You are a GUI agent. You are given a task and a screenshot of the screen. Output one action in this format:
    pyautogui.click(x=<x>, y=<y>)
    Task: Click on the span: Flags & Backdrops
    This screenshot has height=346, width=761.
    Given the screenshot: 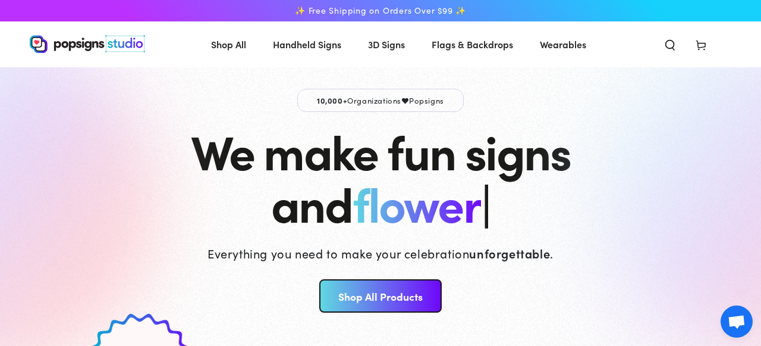 What is the action you would take?
    pyautogui.click(x=472, y=44)
    